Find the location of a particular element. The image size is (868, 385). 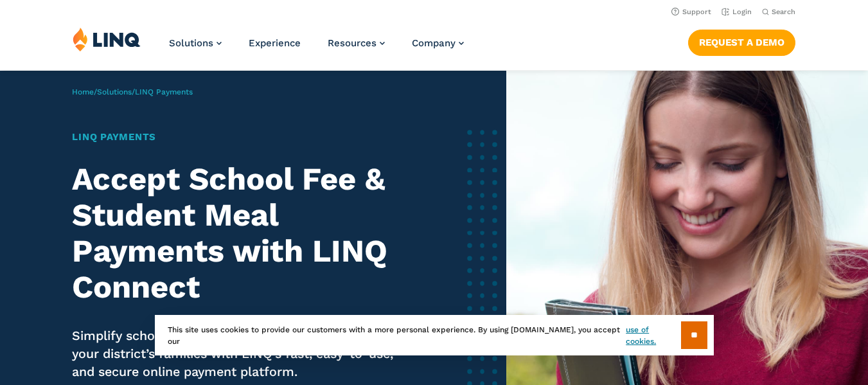

a: Experience is located at coordinates (274, 43).